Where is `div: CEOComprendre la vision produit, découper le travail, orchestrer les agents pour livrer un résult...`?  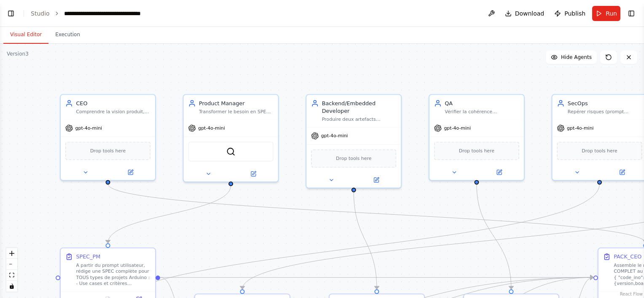
div: CEOComprendre la vision produit, découper le travail, orchestrer les agents pour livrer un résult... is located at coordinates (108, 137).